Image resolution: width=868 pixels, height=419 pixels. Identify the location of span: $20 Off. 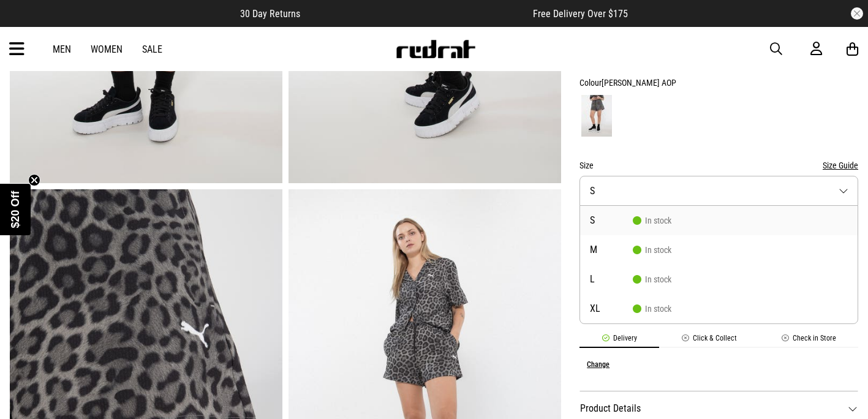
(16, 209).